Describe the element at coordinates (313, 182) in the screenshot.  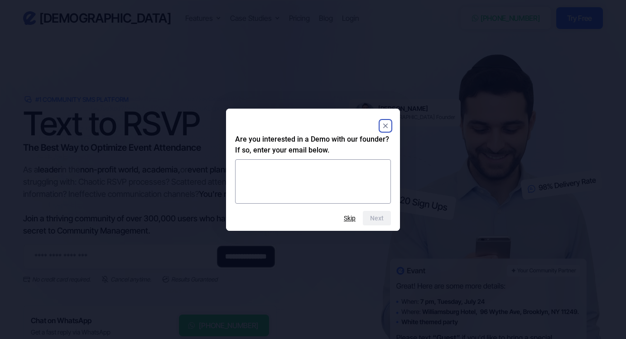
I see `textarea: Are you interested in a Demo with our founder? If so, enter your email below.` at that location.